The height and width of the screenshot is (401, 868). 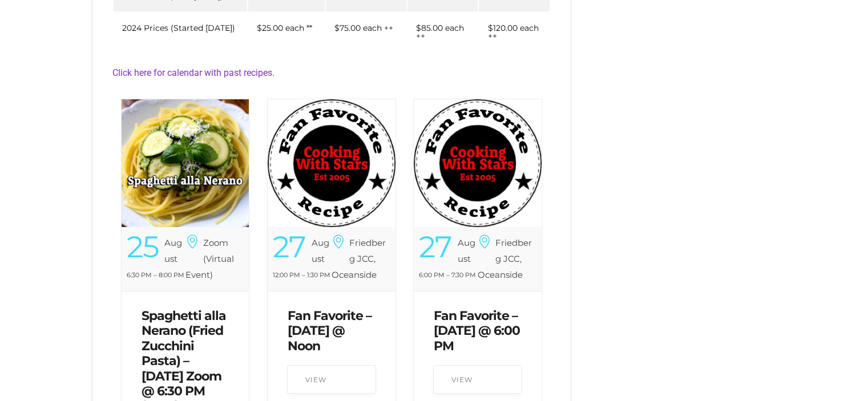 I want to click on div: $75.00 each ++, so click(x=366, y=28).